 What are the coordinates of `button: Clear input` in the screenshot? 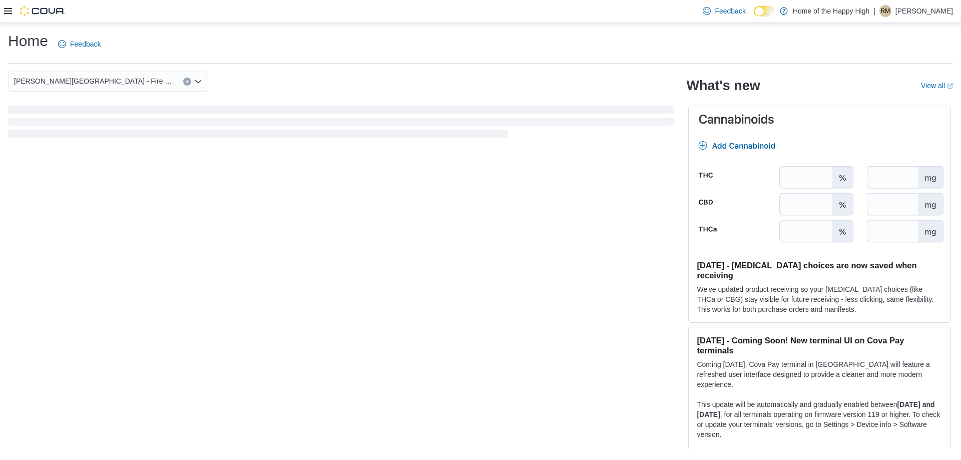 It's located at (187, 82).